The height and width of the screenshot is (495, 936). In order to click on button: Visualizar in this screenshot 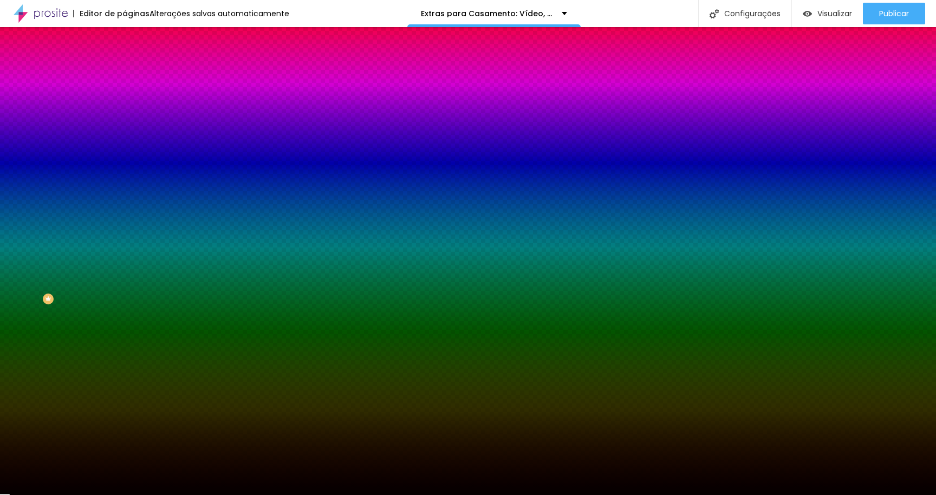, I will do `click(827, 14)`.